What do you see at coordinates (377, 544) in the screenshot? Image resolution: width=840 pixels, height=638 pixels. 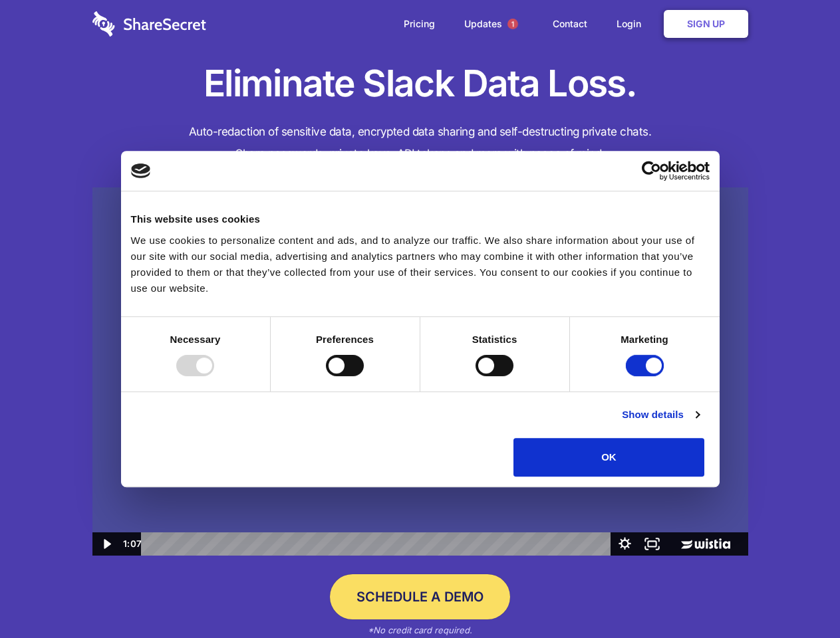 I see `div: Playbar` at bounding box center [377, 544].